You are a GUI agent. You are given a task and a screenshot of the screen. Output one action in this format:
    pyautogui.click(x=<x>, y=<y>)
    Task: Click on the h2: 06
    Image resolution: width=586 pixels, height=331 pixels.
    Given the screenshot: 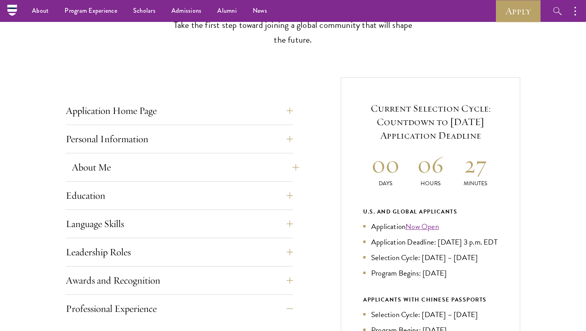 What is the action you would take?
    pyautogui.click(x=431, y=164)
    